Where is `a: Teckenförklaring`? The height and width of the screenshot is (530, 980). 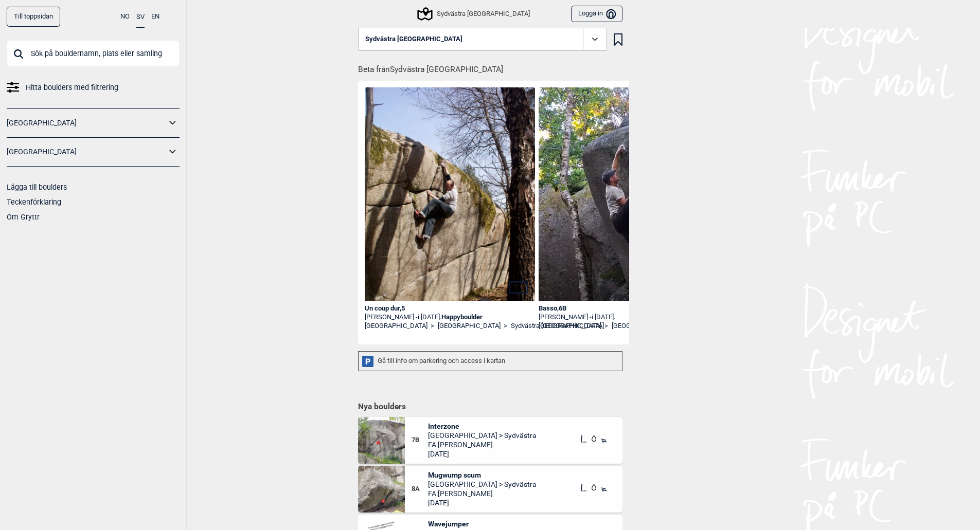 a: Teckenförklaring is located at coordinates (34, 202).